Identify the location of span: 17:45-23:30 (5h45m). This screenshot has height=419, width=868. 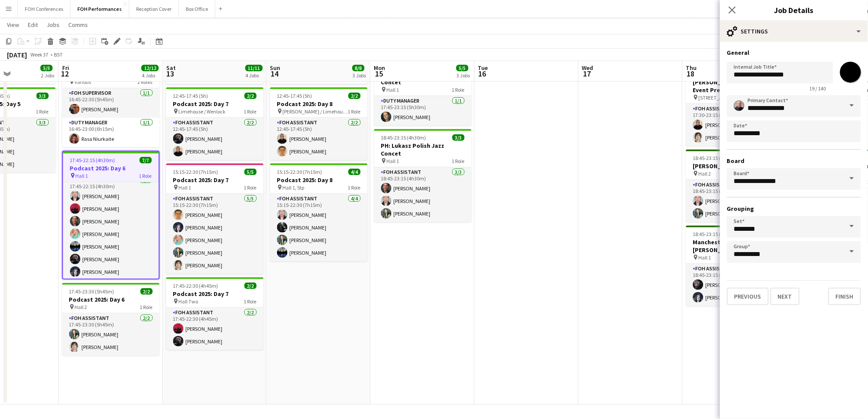
(92, 291).